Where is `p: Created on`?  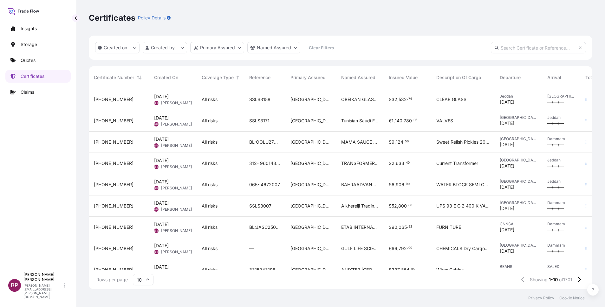 p: Created on is located at coordinates (116, 48).